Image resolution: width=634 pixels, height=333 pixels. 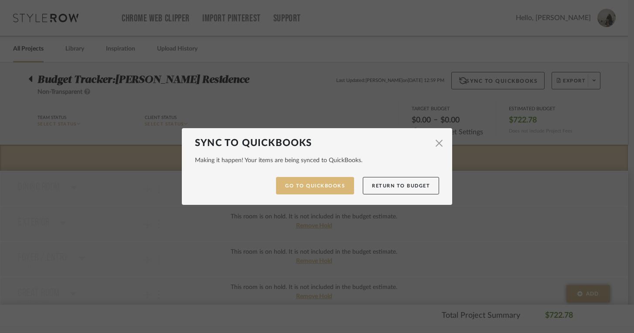 I want to click on div: Sync to QuickBooks, so click(x=317, y=143).